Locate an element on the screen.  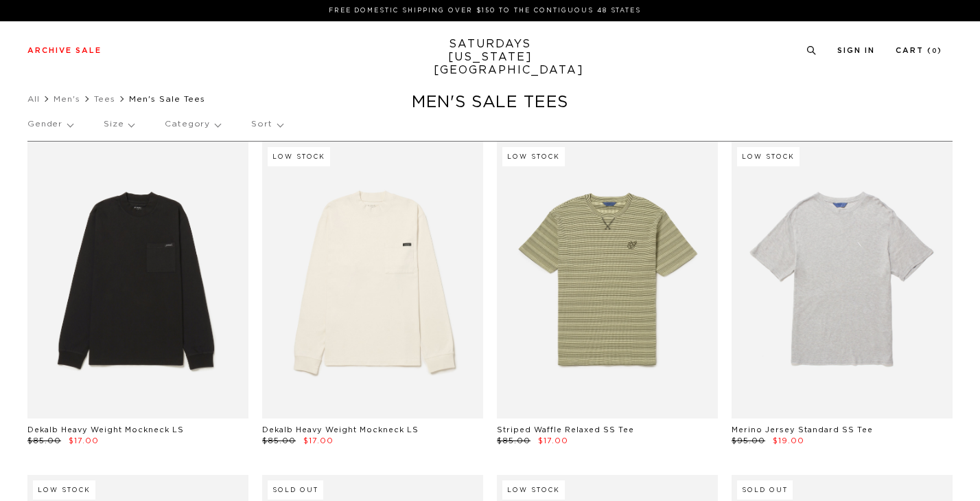
a: Merino Jersey Standard SS Tee is located at coordinates (802, 429).